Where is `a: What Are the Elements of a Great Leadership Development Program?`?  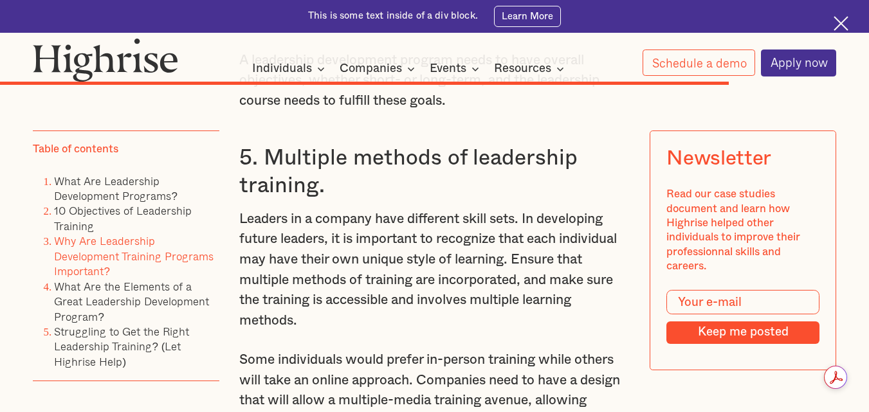 a: What Are the Elements of a Great Leadership Development Program? is located at coordinates (131, 302).